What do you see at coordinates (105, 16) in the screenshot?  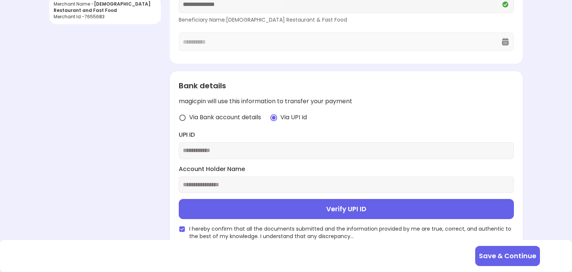 I see `div: Merchant Id - 7655683` at bounding box center [105, 16].